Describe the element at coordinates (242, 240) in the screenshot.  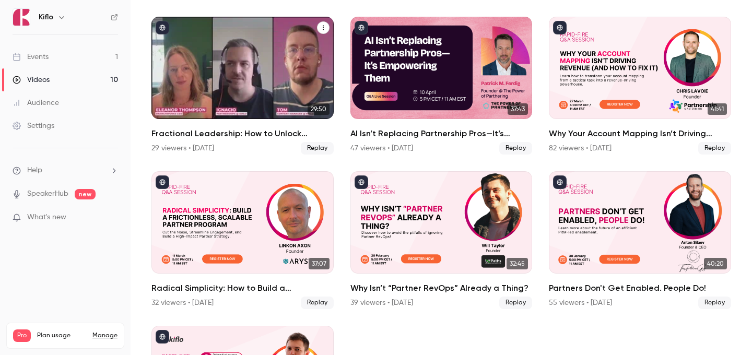
I see `li: Radical Simplicity: How to Build a Frictionless, Scalable Partner Program` at that location.